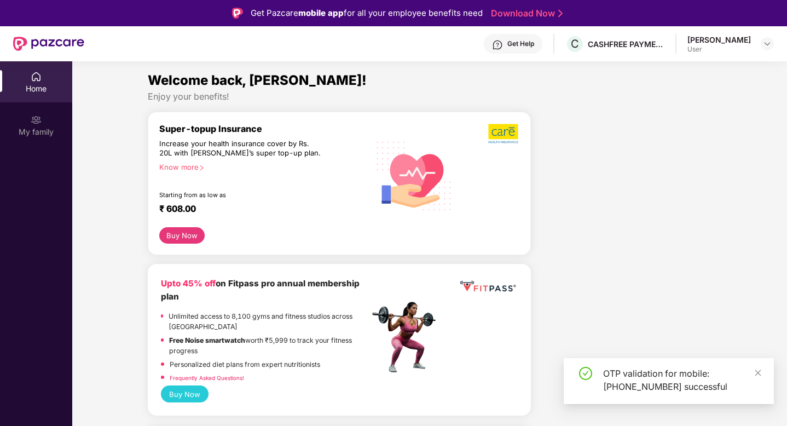  Describe the element at coordinates (264, 129) in the screenshot. I see `div: Super-topup Insurance` at that location.